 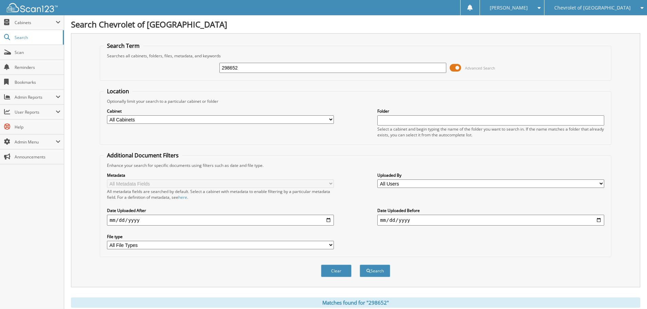 What do you see at coordinates (35, 22) in the screenshot?
I see `span: Cabinets` at bounding box center [35, 22].